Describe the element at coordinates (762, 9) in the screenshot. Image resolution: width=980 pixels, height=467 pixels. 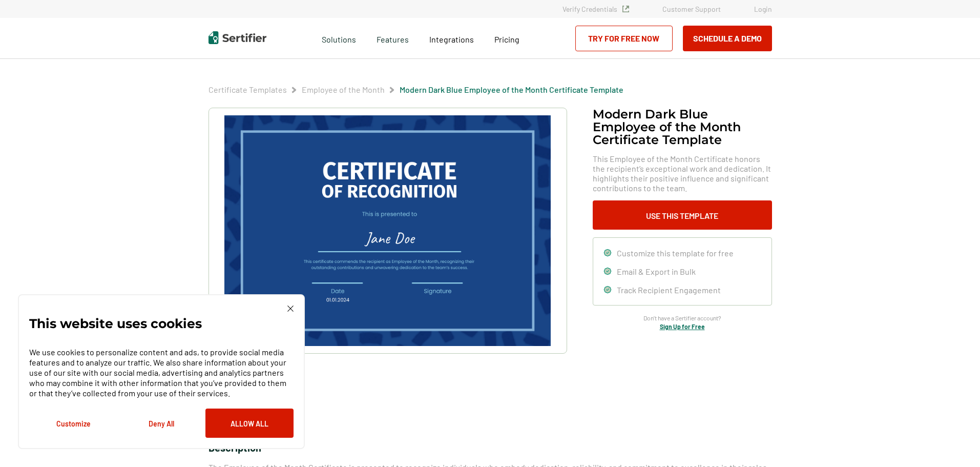
I see `a: Login` at that location.